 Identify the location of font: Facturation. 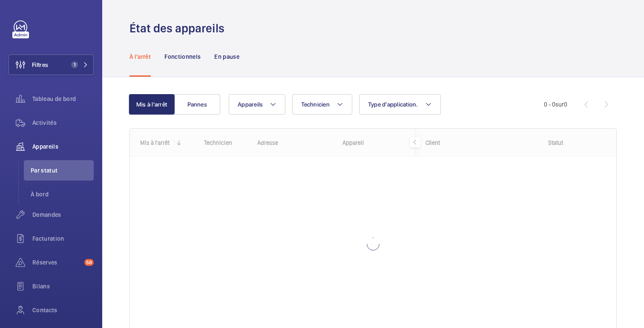
(48, 238).